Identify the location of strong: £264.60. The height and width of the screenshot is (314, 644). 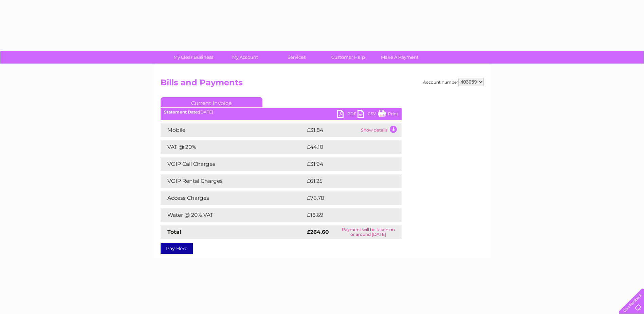
(318, 232).